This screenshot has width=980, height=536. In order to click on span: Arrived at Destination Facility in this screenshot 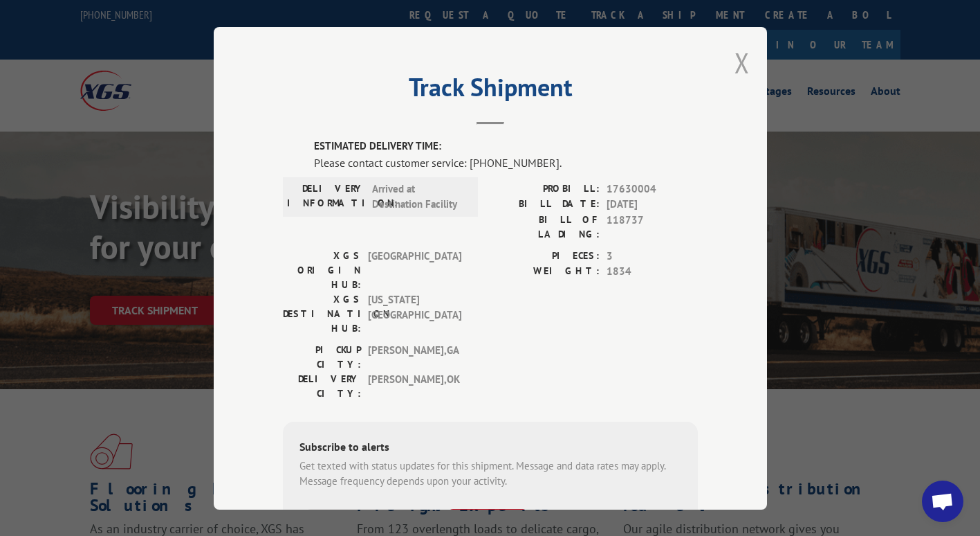, I will do `click(419, 196)`.